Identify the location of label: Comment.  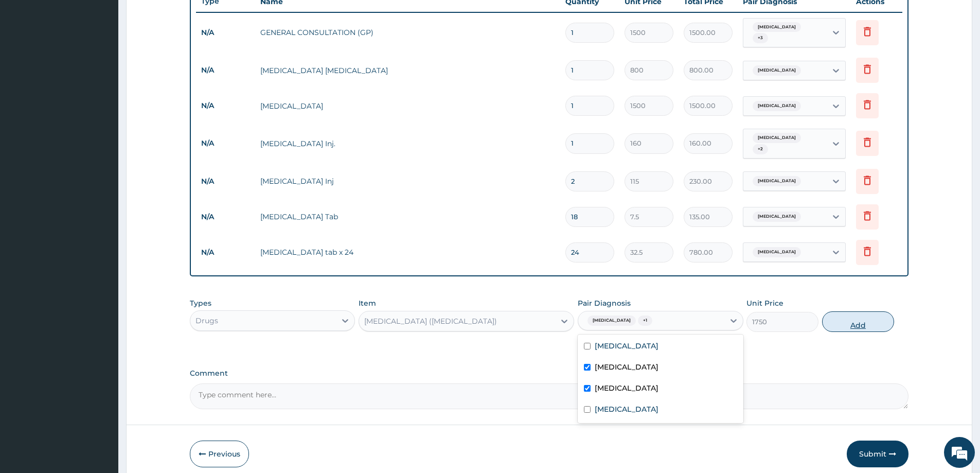
(549, 373).